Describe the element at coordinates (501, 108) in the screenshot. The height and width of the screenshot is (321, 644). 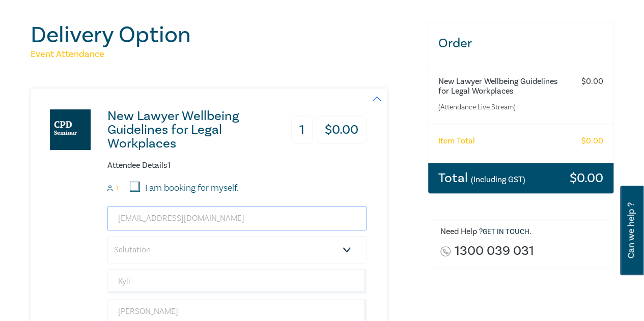
I see `small: (Attendance: Live Stream )` at that location.